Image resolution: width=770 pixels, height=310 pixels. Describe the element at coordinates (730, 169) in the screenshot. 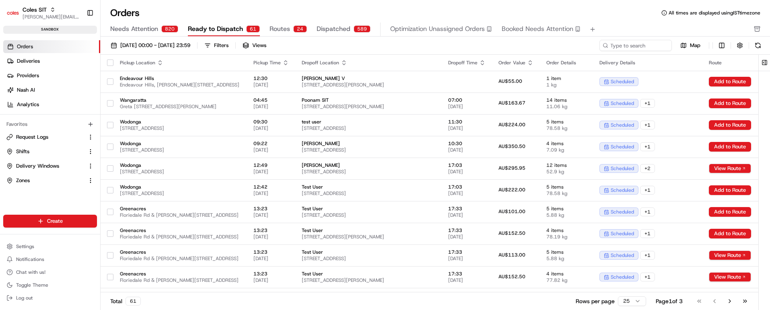

I see `button: View Route` at that location.